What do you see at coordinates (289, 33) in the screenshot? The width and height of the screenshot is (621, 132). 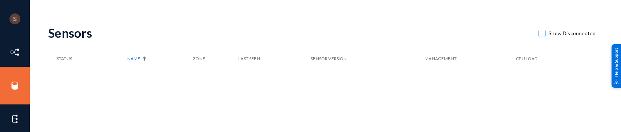 I see `div: Sensors` at bounding box center [289, 33].